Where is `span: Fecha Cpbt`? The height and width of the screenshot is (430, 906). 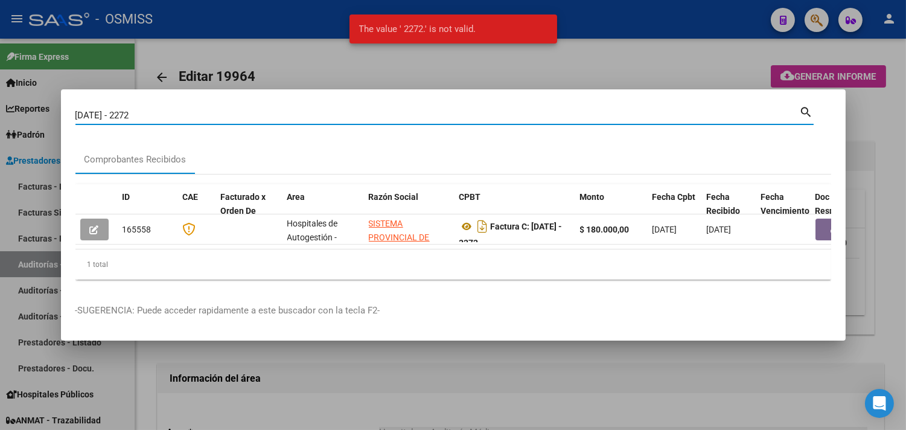
span: Fecha Cpbt is located at coordinates (675, 197).